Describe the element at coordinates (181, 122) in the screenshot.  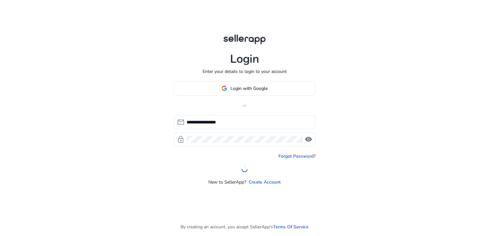
I see `span: mail` at that location.